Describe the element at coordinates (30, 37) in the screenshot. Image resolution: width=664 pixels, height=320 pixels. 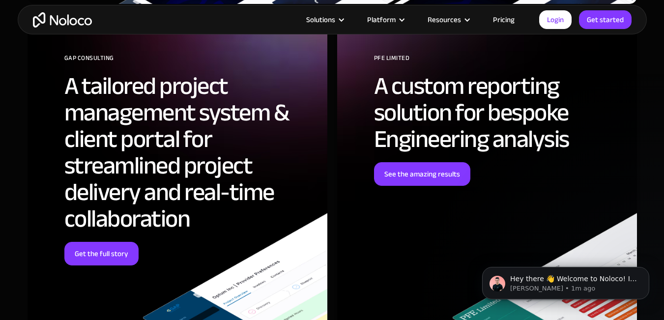
I see `img: Profile image for Darragh` at that location.